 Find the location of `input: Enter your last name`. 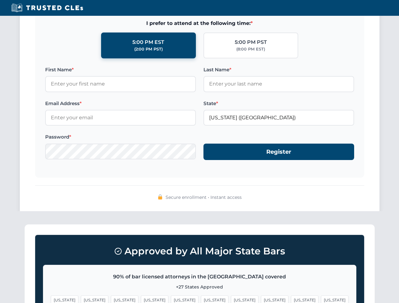

input: Enter your last name is located at coordinates (279, 84).